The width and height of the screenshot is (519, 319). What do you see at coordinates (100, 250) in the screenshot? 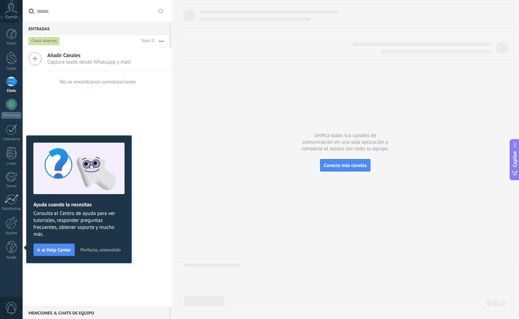
I see `span: Perfecto, entendido` at bounding box center [100, 250].